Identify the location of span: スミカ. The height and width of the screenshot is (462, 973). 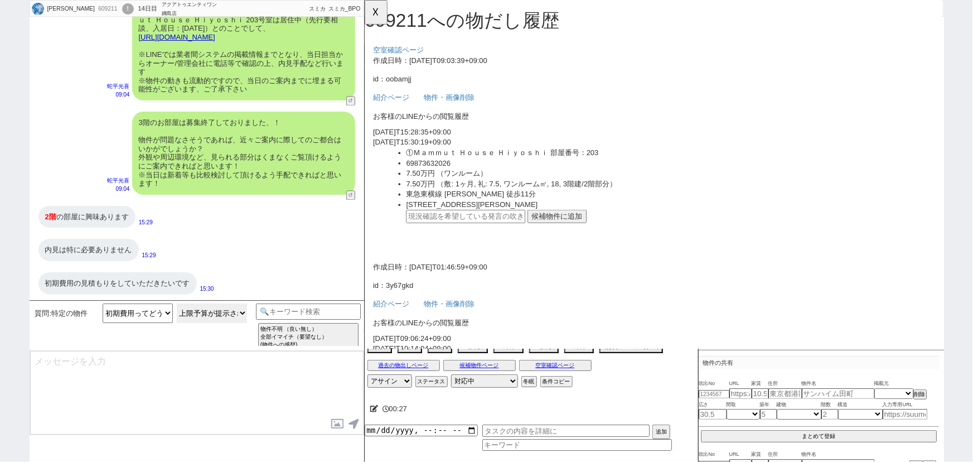
(317, 8).